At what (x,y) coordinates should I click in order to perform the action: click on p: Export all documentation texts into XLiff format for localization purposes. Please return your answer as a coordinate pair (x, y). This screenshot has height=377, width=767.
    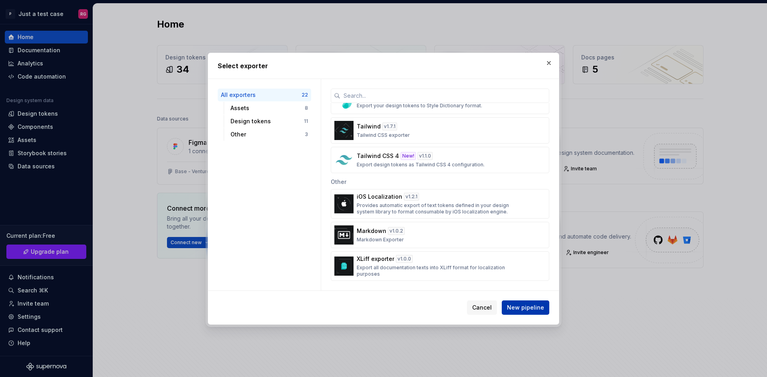
    Looking at the image, I should click on (437, 271).